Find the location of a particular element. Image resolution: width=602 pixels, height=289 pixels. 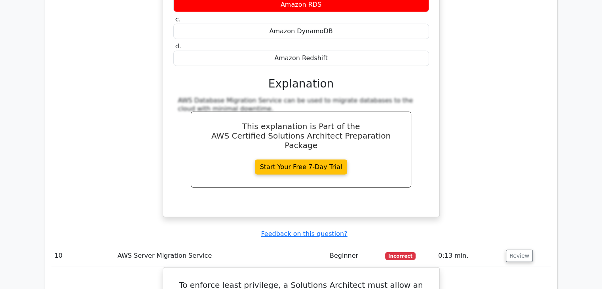

td: 0:13 min. is located at coordinates (468, 255).